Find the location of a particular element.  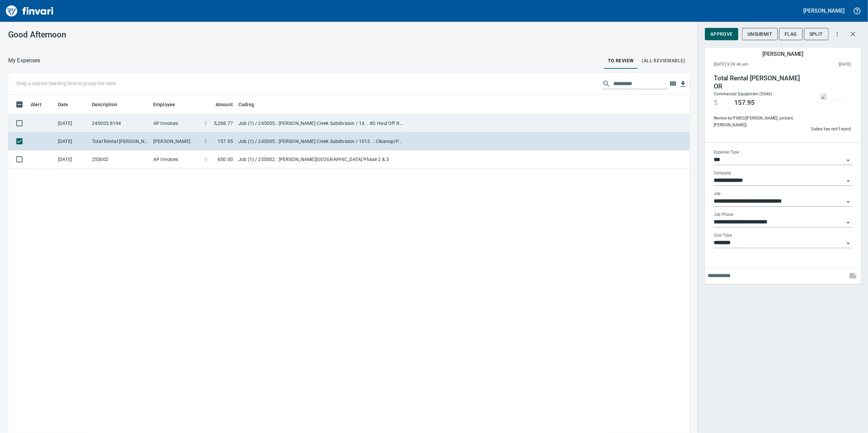

label: Cost Type is located at coordinates (724, 235).